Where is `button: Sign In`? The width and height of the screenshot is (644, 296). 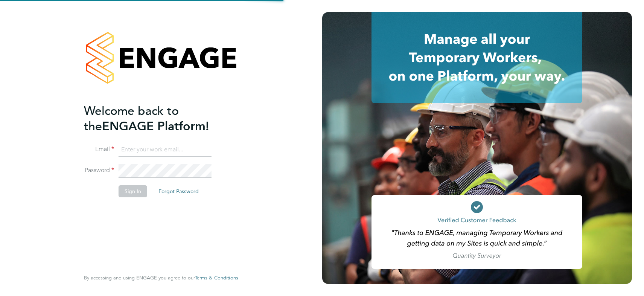 button: Sign In is located at coordinates (133, 191).